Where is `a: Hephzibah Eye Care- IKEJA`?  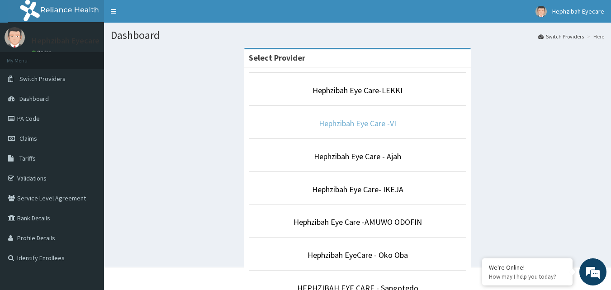
a: Hephzibah Eye Care- IKEJA is located at coordinates (358, 189).